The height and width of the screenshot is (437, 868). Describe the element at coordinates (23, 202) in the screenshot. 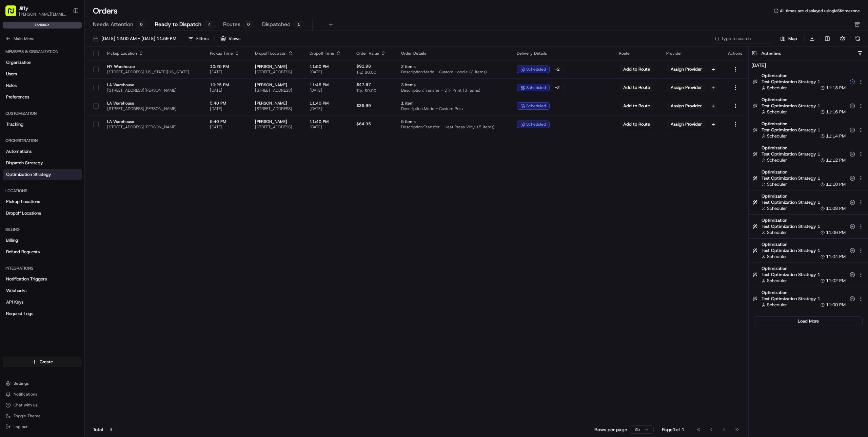

I see `span: Pickup Locations` at that location.